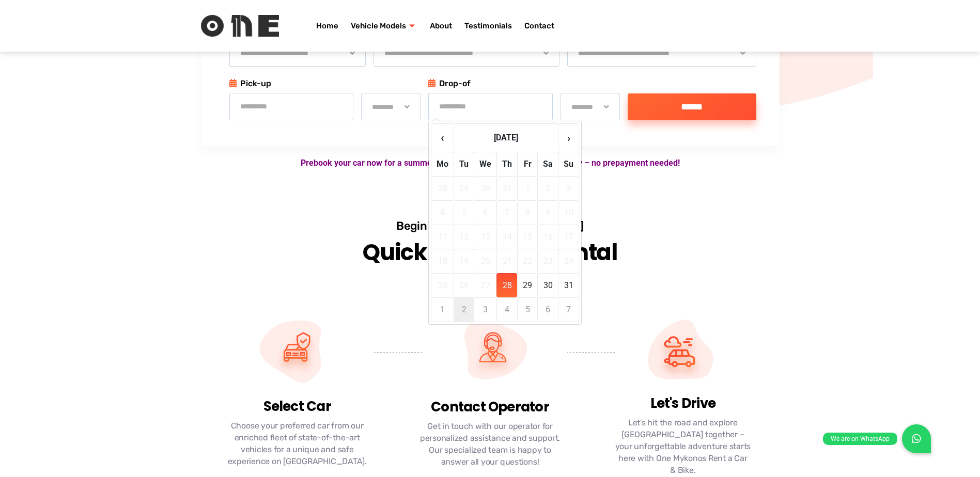 Image resolution: width=980 pixels, height=477 pixels. What do you see at coordinates (490, 253) in the screenshot?
I see `h2: Quick & easy car rental` at bounding box center [490, 253].